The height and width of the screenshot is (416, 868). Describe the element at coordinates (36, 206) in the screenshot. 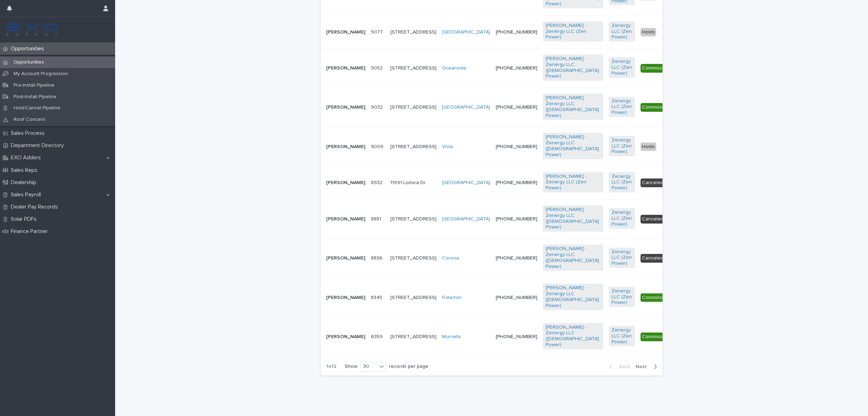

I see `p: Dealer Pay Records` at that location.